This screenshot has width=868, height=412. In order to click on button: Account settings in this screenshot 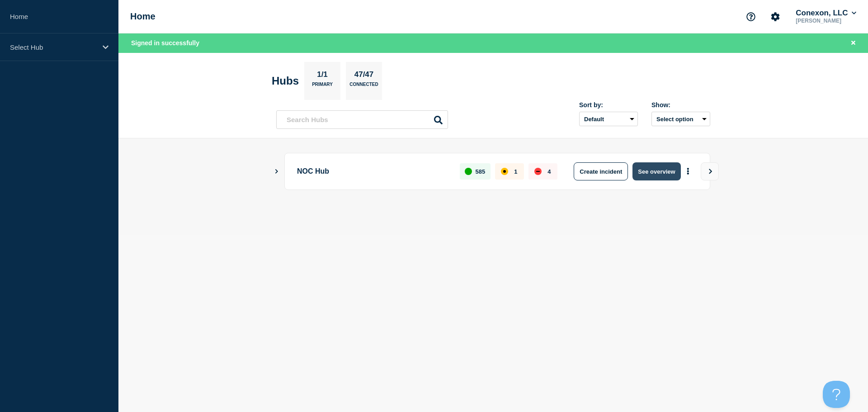, I will do `click(775, 16)`.